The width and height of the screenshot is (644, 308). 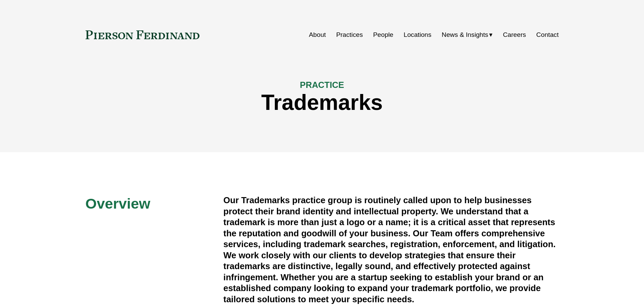 I want to click on h4: Our Trademarks practice group is routinely called upon to help businesses protect their brand ide..., so click(x=391, y=249).